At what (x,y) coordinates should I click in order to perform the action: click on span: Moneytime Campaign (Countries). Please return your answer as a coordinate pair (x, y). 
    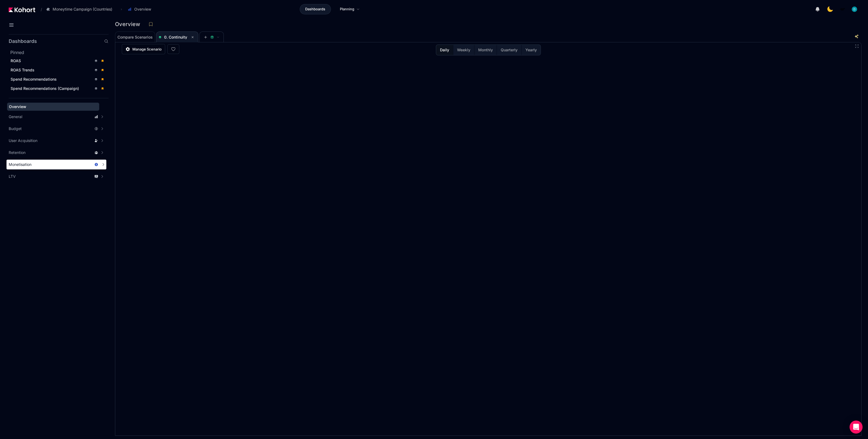
    Looking at the image, I should click on (83, 9).